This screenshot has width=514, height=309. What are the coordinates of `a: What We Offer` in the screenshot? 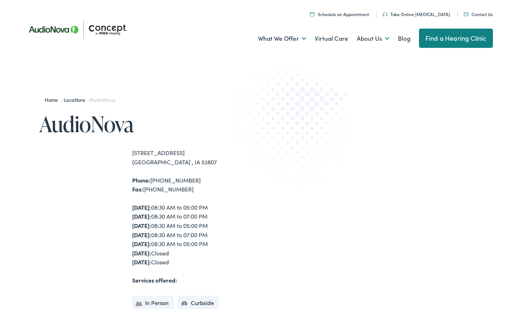 It's located at (282, 39).